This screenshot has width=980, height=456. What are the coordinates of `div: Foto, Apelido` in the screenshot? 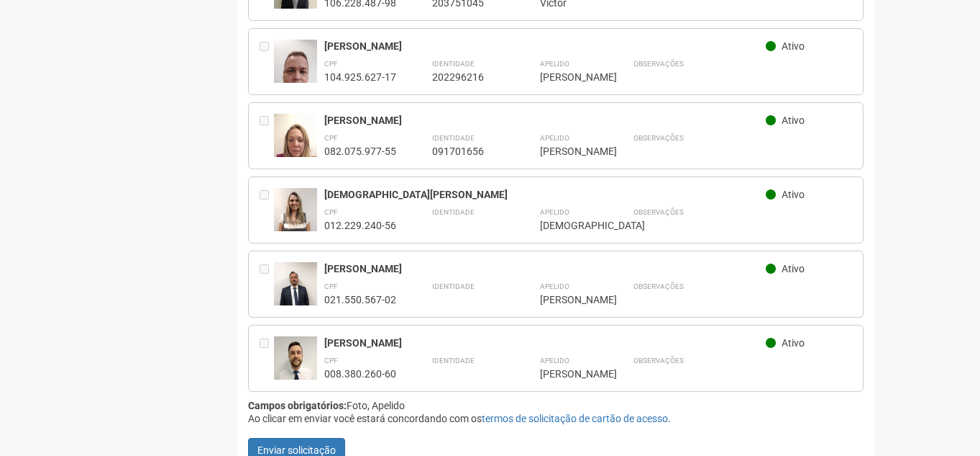 It's located at (556, 406).